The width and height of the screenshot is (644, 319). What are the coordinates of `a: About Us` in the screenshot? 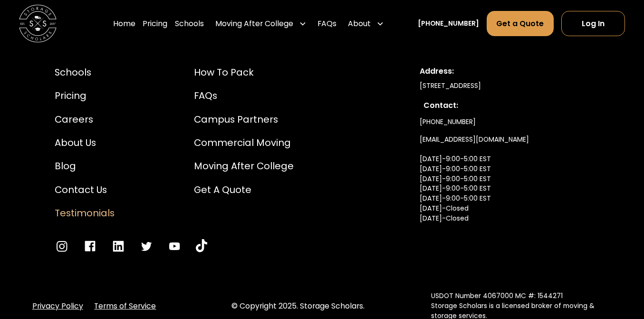 It's located at (85, 143).